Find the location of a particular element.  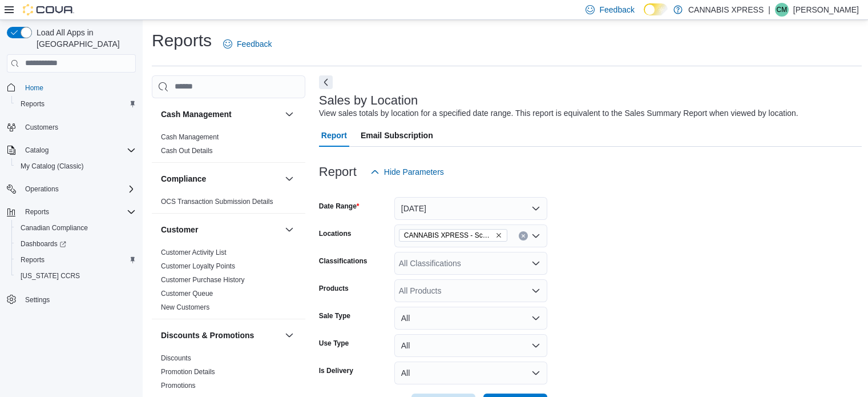

span: Hide Parameters is located at coordinates (414, 172).